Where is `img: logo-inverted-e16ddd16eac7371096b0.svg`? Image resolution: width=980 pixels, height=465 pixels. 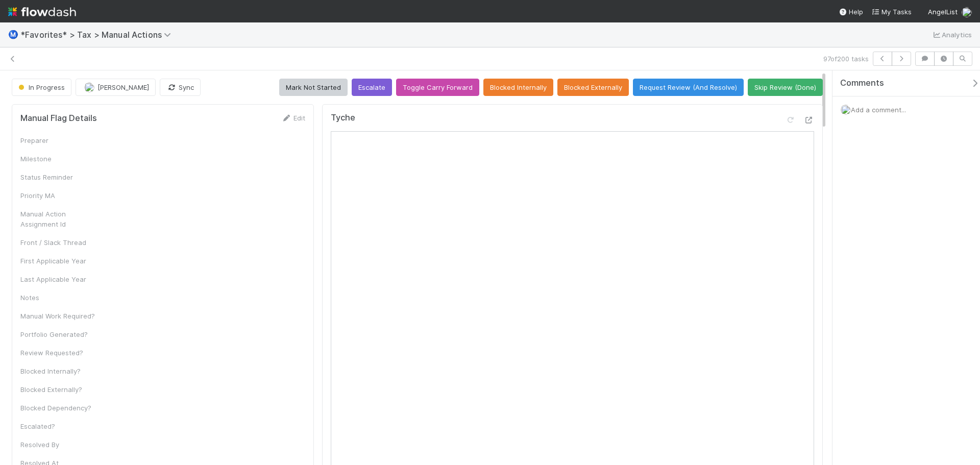 img: logo-inverted-e16ddd16eac7371096b0.svg is located at coordinates (42, 12).